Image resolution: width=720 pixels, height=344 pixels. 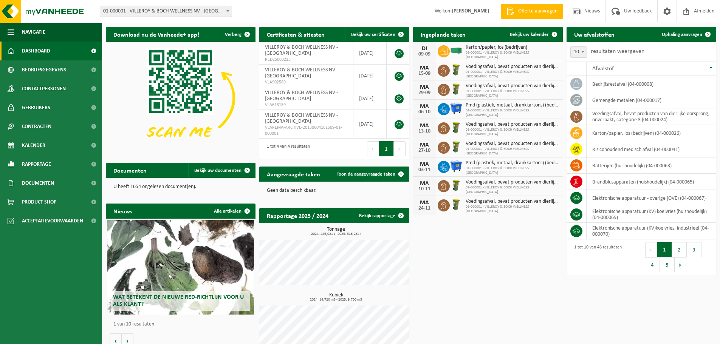 What do you see at coordinates (651, 117) in the screenshot?
I see `td: voedingsafval, bevat producten van dierlijke oorsprong, onverpakt, categorie 3 (04-000024)` at bounding box center [651, 117].